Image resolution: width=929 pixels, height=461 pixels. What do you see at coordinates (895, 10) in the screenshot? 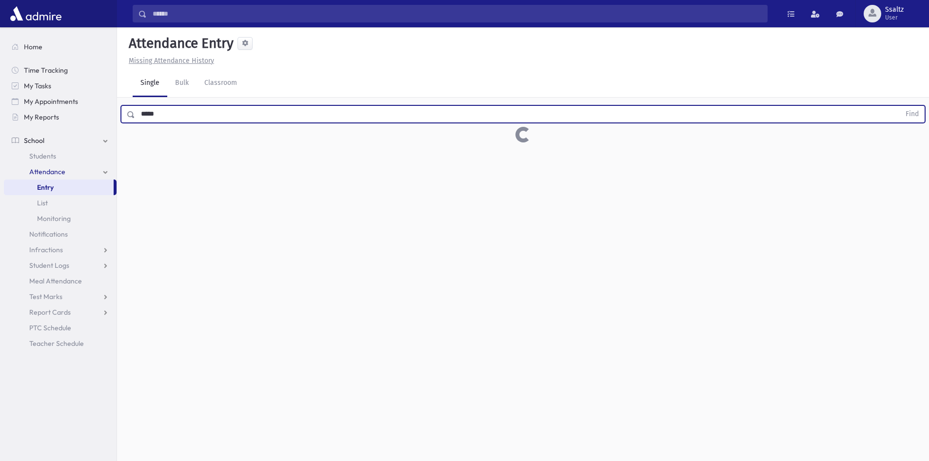
I see `span: Ssaltz` at bounding box center [895, 10].